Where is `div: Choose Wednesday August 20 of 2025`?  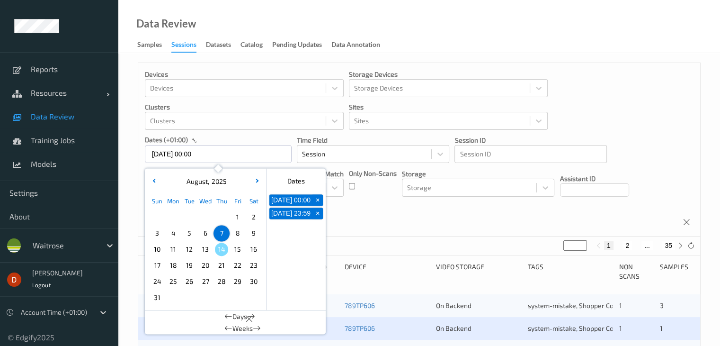 div: Choose Wednesday August 20 of 2025 is located at coordinates (205, 265).